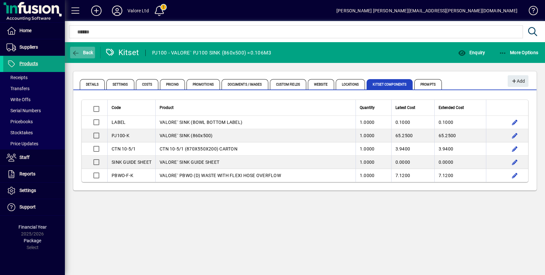 This screenshot has height=275, width=545. What do you see at coordinates (17, 78) in the screenshot?
I see `span: Receipts` at bounding box center [17, 78].